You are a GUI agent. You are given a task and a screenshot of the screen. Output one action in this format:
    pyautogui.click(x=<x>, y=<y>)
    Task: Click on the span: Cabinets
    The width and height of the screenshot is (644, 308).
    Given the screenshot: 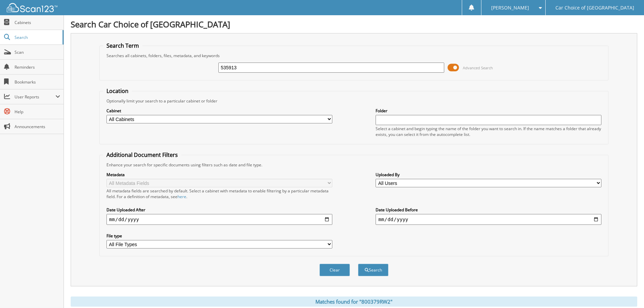 What is the action you would take?
    pyautogui.click(x=37, y=22)
    